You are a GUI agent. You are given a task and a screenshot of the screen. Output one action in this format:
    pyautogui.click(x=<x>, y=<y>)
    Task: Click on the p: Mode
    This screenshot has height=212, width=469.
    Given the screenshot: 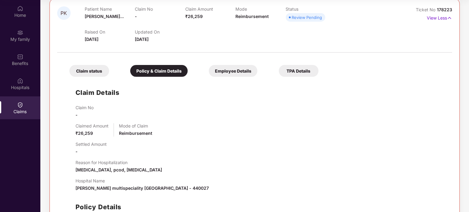 What is the action you would take?
    pyautogui.click(x=260, y=9)
    